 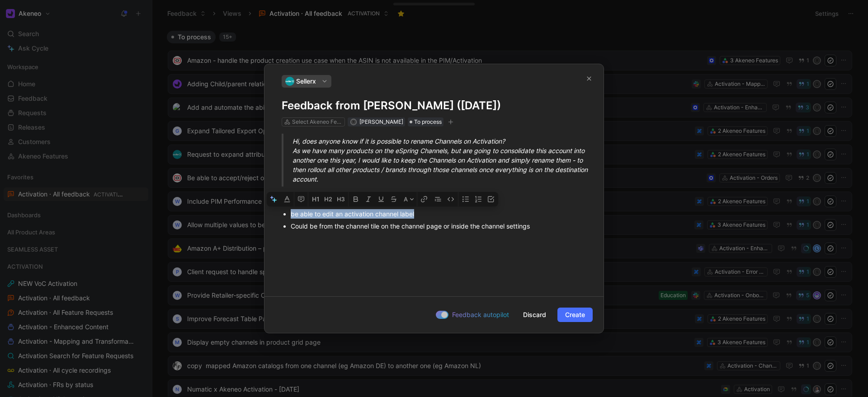 I want to click on span: To process, so click(x=428, y=122).